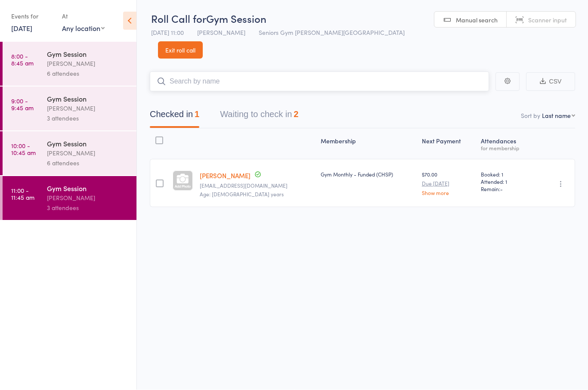 This screenshot has width=588, height=390. I want to click on a: Show more, so click(448, 193).